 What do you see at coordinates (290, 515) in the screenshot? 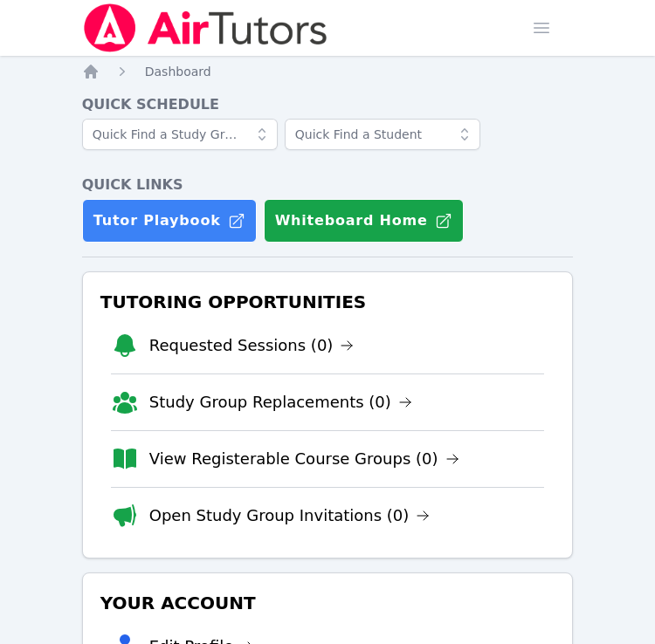
I see `a: Open Study Group Invitations (0)` at bounding box center [290, 515].